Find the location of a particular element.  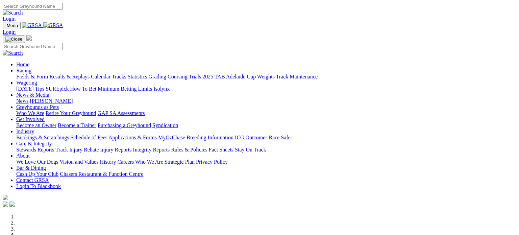

a: Minimum Betting Limits is located at coordinates (125, 89).